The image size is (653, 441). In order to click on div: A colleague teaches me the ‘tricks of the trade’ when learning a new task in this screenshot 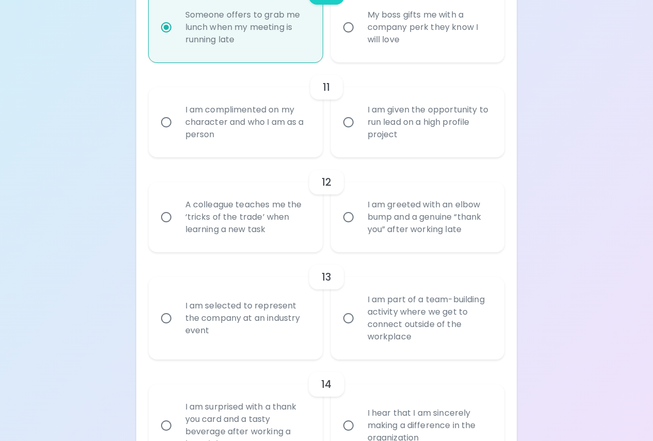, I will do `click(247, 217)`.